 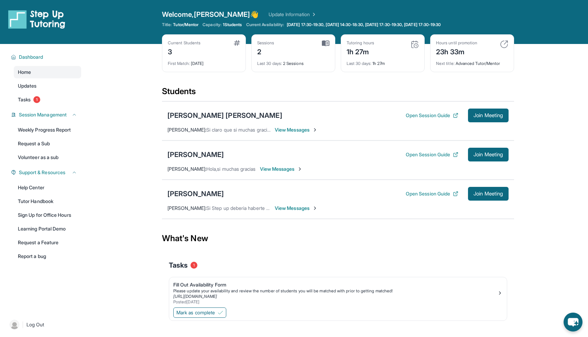 I want to click on div: Hours until promotion, so click(x=457, y=43).